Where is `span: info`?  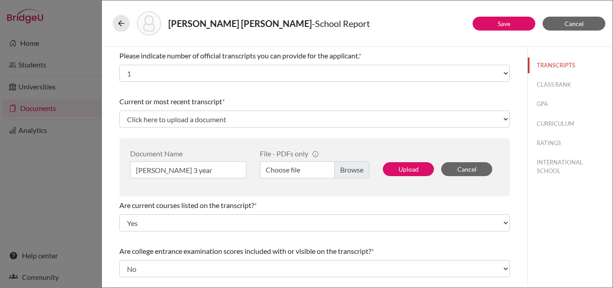 span: info is located at coordinates (316, 154).